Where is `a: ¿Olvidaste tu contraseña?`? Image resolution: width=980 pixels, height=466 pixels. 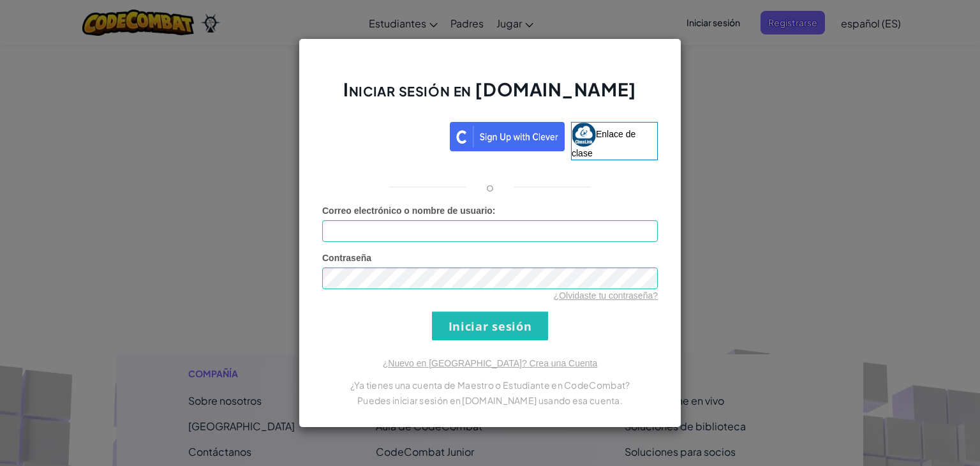 a: ¿Olvidaste tu contraseña? is located at coordinates (606, 295).